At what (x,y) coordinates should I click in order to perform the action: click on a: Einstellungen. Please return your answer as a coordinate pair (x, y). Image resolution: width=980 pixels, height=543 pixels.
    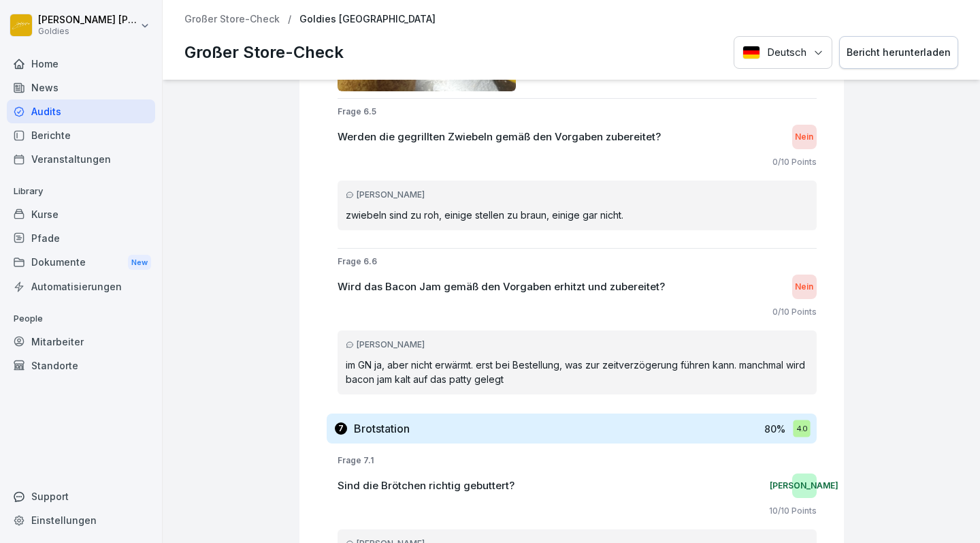
    Looking at the image, I should click on (81, 520).